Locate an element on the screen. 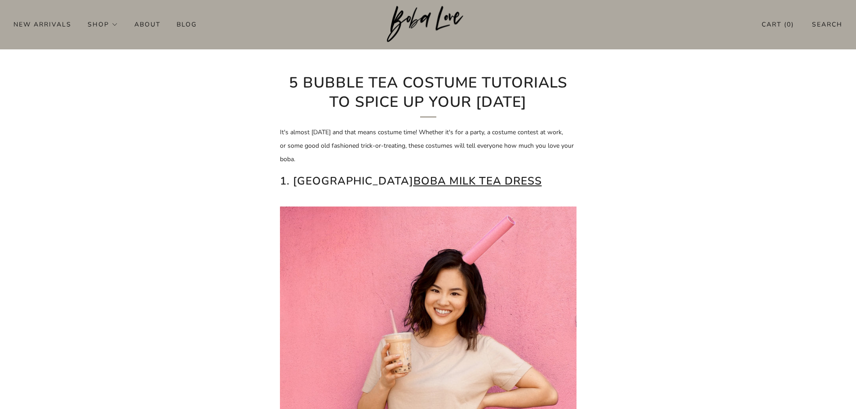  a: Search is located at coordinates (827, 24).